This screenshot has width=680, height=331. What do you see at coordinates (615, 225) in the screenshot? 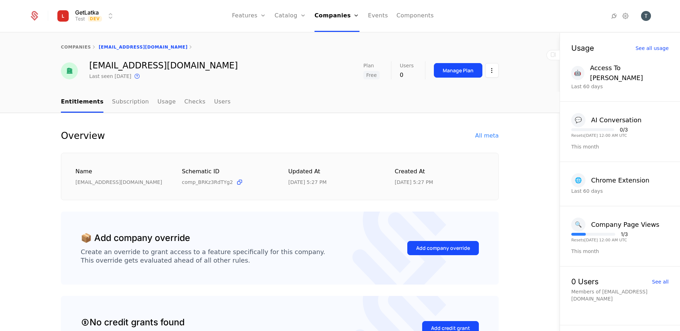
I see `button: 🔍Company Page Views` at bounding box center [615, 225].